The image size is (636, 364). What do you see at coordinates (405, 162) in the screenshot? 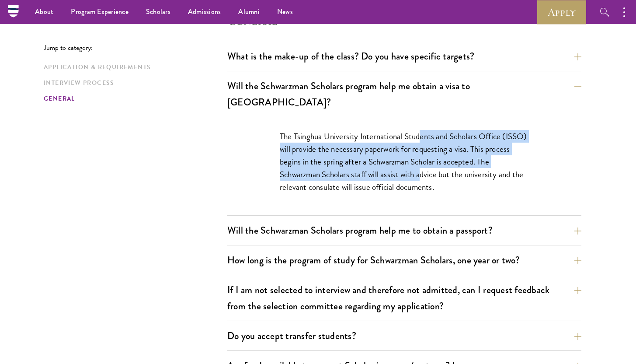
I see `p: The Tsinghua University International Students and Scholars Office (ISSO) will provide the necess...` at bounding box center [405, 162].